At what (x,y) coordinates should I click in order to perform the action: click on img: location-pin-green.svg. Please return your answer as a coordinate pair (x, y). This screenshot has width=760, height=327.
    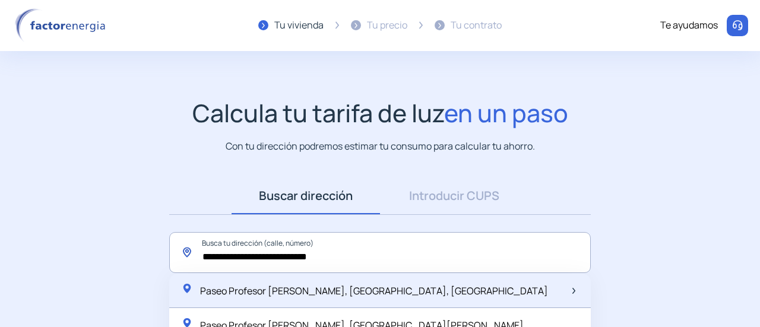
    Looking at the image, I should click on (187, 288).